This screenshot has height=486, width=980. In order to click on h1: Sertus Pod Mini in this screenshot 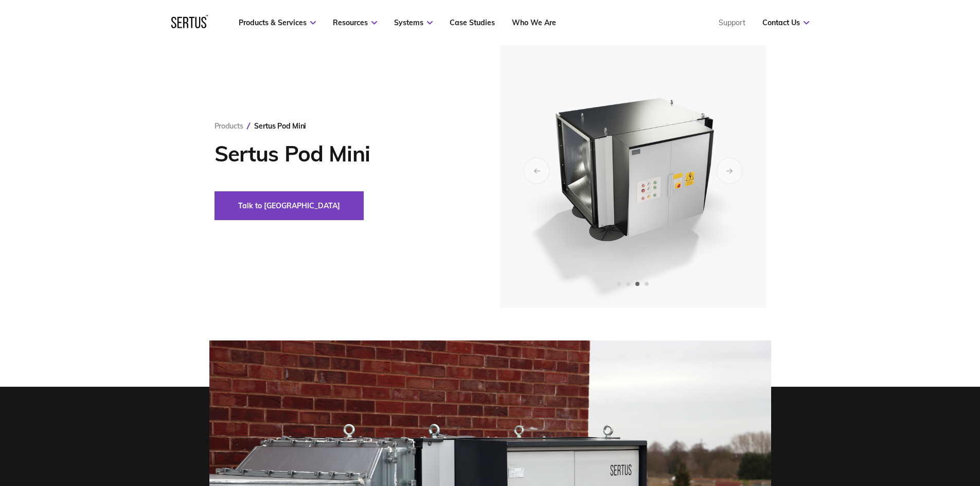, I will do `click(342, 153)`.